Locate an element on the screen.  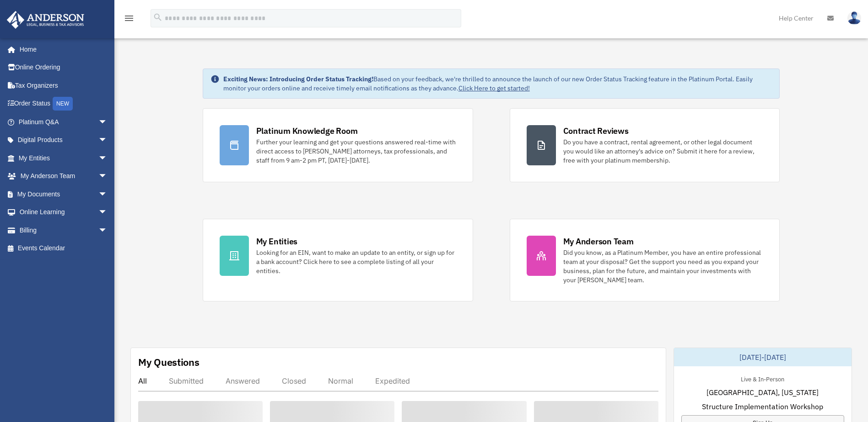
a: Contract Reviews Do you have a contract, rental agreement, or other legal document you would like... is located at coordinates (644, 145).